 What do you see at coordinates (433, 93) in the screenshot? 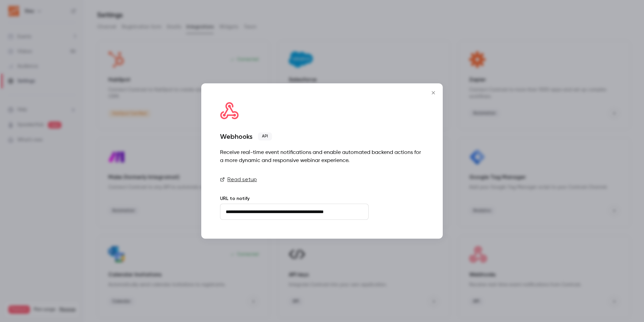
I see `button: Close` at bounding box center [433, 93].